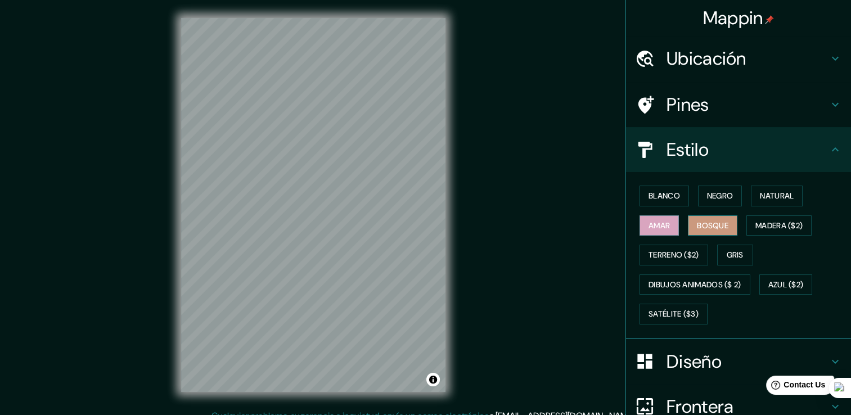  I want to click on button: Madera ($2), so click(779, 226).